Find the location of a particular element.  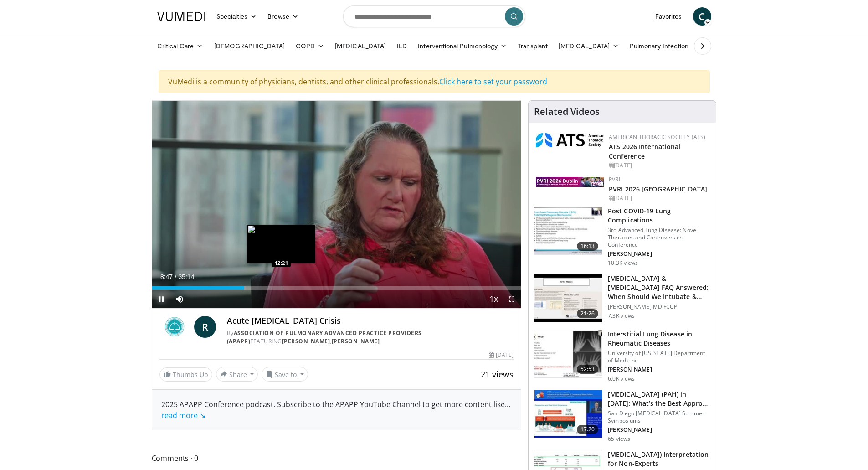

h4: Related Videos is located at coordinates (567, 112).